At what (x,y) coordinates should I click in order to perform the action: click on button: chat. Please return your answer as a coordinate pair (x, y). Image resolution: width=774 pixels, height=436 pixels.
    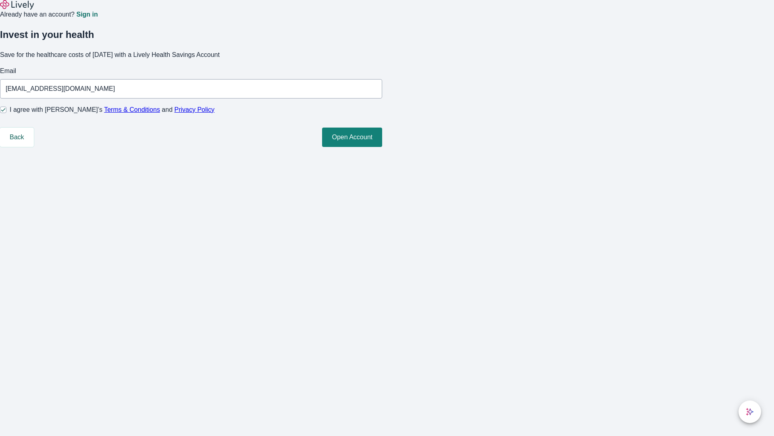
    Looking at the image, I should click on (750, 411).